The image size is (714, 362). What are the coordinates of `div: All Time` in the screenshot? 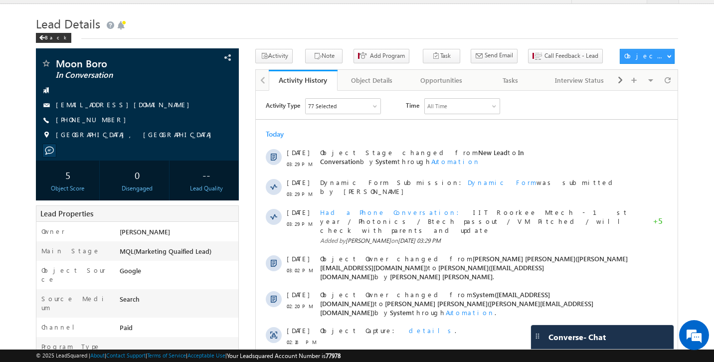 It's located at (181, 15).